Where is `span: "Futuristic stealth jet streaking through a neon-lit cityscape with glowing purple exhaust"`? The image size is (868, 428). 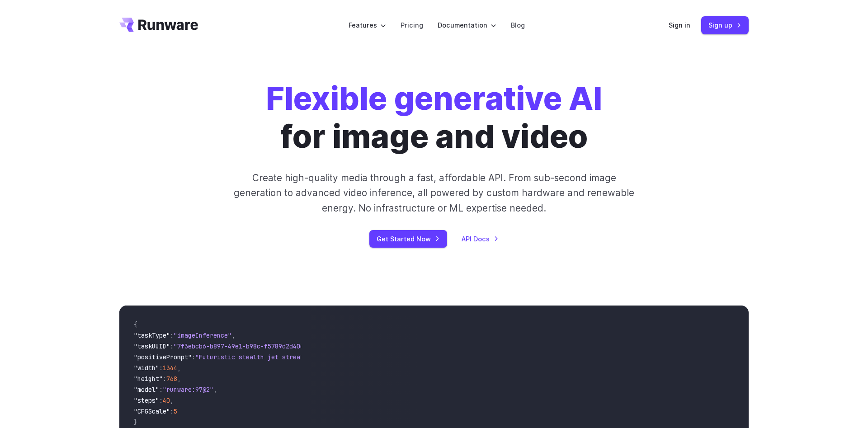
span: "Futuristic stealth jet streaking through a neon-lit cityscape with glowing purple exhaust" is located at coordinates (360, 357).